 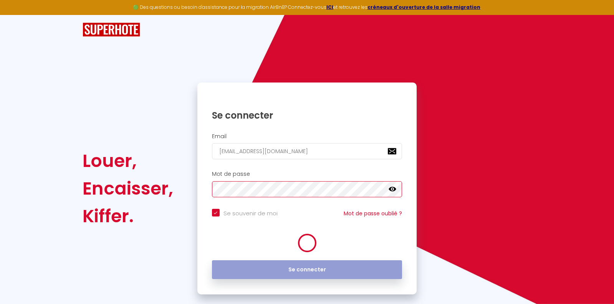 What do you see at coordinates (307, 151) in the screenshot?
I see `input: Ton Email` at bounding box center [307, 151].